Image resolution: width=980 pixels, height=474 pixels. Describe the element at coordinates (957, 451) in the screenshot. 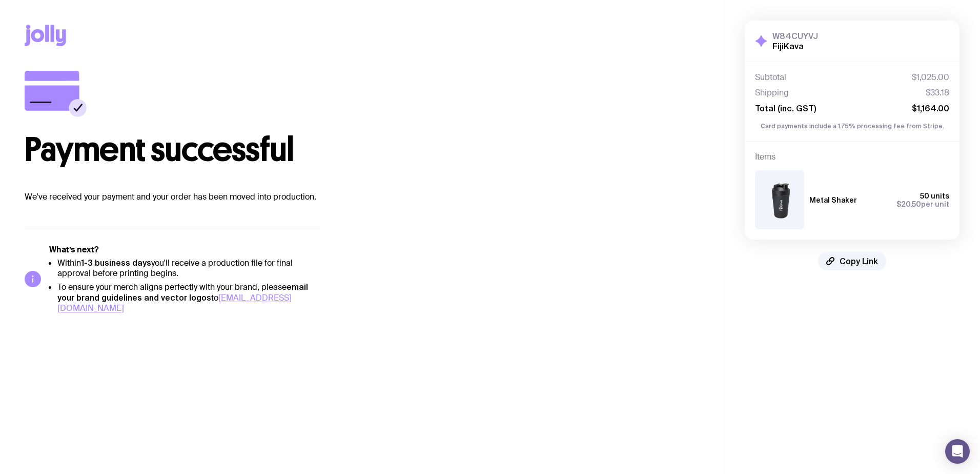

I see `div: Open Intercom Messenger` at that location.